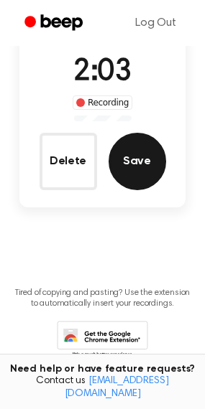  I want to click on p: Tired of copying and pasting? Use the extension to automatically insert your recordings., so click(102, 299).